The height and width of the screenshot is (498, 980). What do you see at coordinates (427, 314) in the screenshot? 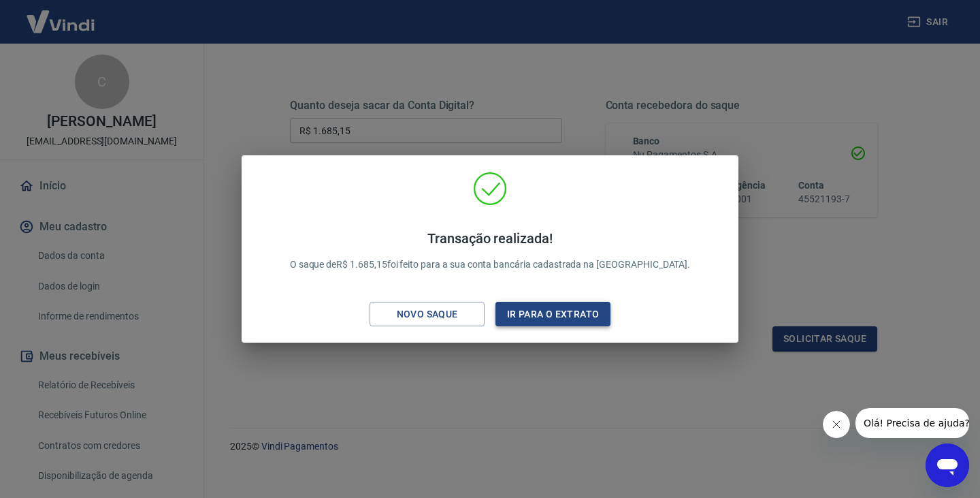
I see `button: Novo saque` at bounding box center [427, 314].